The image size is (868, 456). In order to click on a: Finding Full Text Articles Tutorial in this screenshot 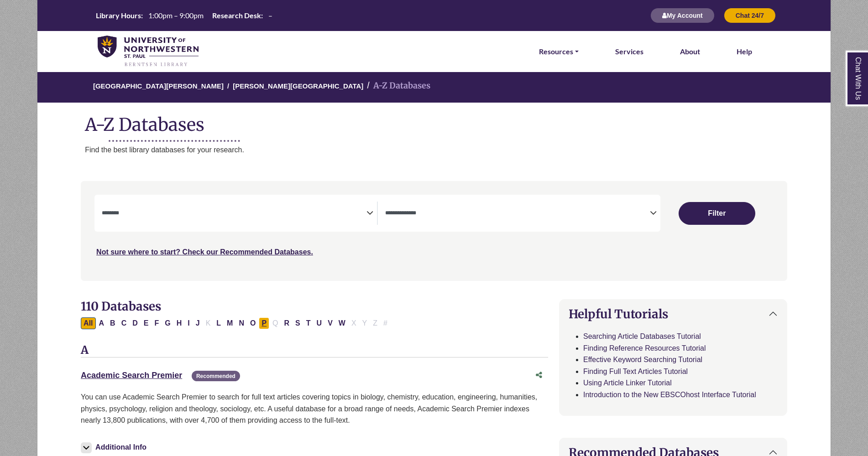, I will do `click(635, 371)`.